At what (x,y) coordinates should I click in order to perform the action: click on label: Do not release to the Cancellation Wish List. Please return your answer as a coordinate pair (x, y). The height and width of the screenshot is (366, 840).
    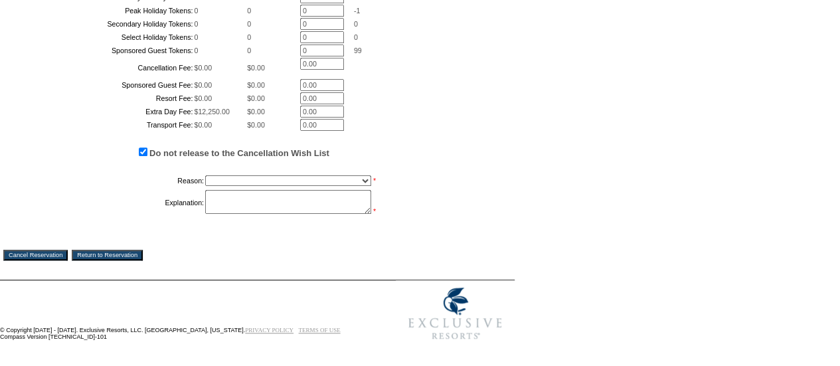
    Looking at the image, I should click on (239, 153).